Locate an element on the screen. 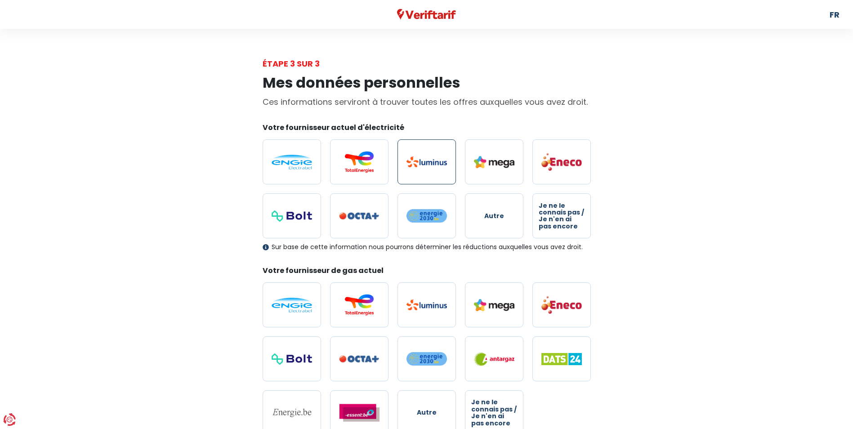  img: Dats 24 is located at coordinates (561, 359).